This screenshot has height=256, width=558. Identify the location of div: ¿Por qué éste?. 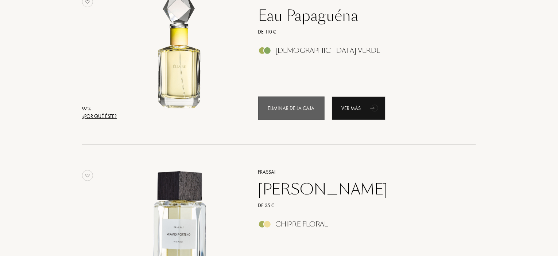
(99, 116).